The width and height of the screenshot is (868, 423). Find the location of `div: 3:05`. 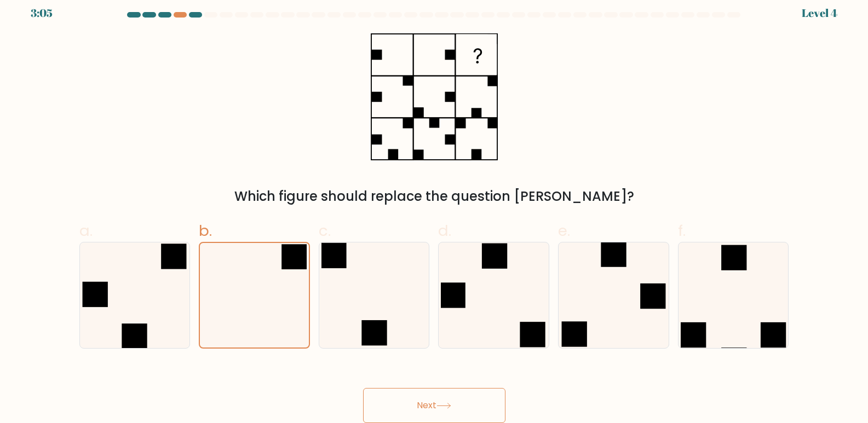

div: 3:05 is located at coordinates (41, 13).